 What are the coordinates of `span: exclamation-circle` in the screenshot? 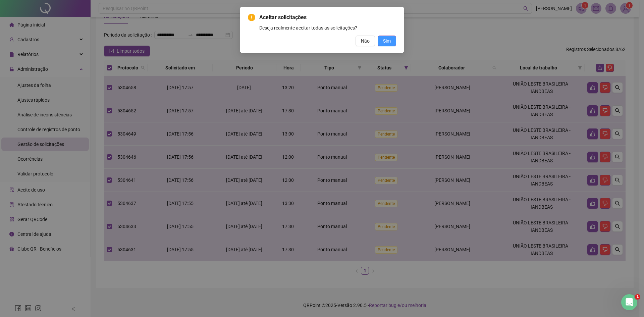 It's located at (251, 18).